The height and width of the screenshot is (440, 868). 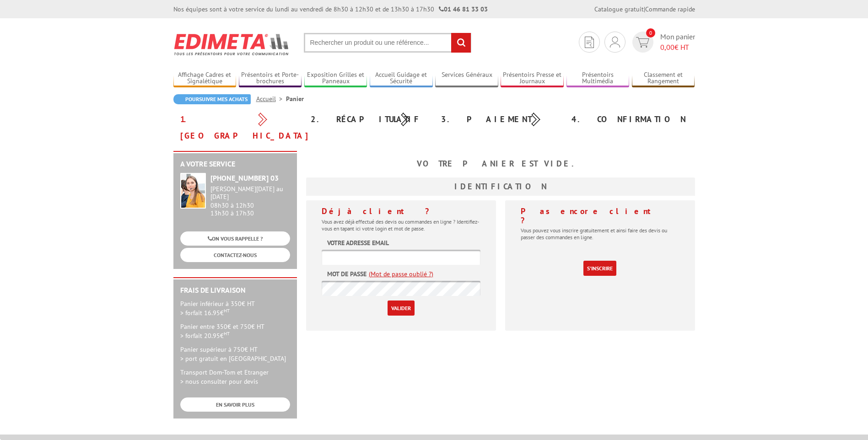 What do you see at coordinates (235, 255) in the screenshot?
I see `a: CONTACTEZ-NOUS` at bounding box center [235, 255].